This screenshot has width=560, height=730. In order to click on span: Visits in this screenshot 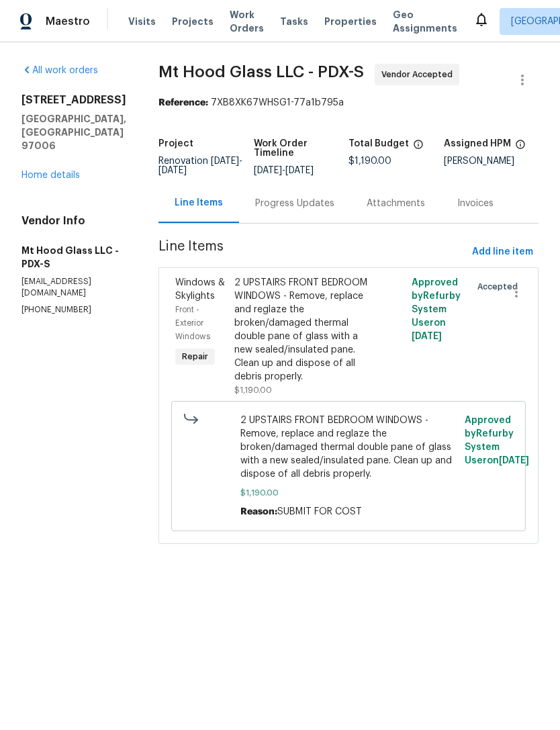, I will do `click(142, 22)`.